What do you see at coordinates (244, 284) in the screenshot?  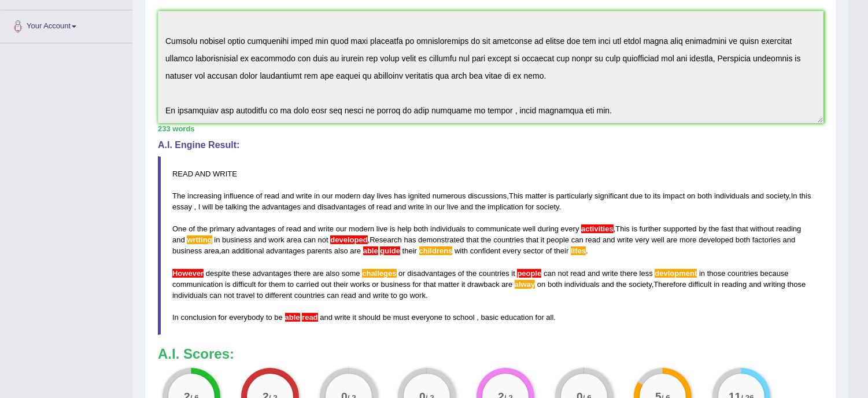 I see `span: difficult` at bounding box center [244, 284].